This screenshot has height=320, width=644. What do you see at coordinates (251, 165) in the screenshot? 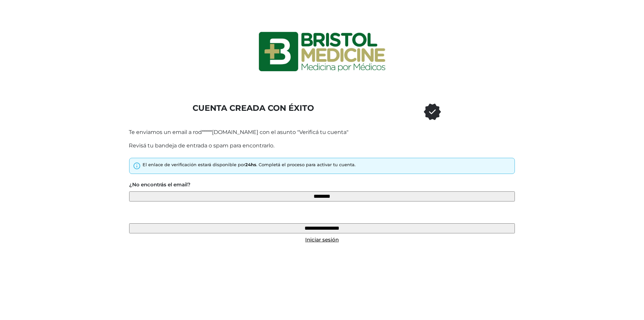
I see `strong: 24hs` at bounding box center [251, 165].